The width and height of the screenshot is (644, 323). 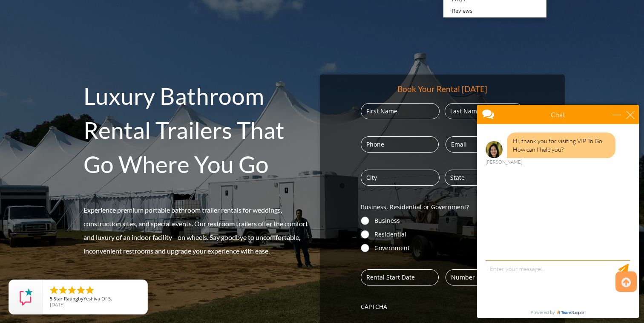 I want to click on input: First Name, so click(x=400, y=111).